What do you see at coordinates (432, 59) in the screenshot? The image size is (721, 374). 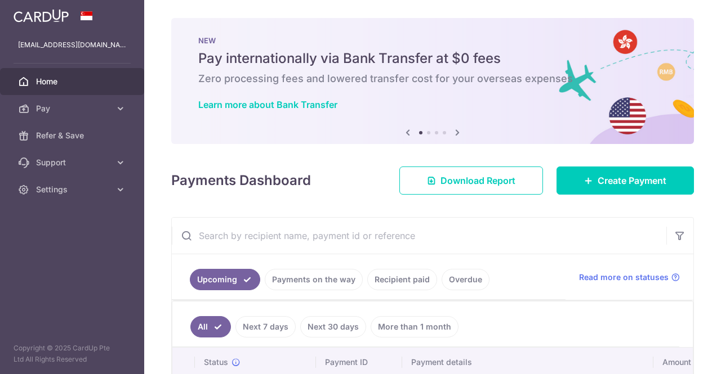 I see `h5: Pay internationally via Bank Transfer at $0 fees` at bounding box center [432, 59].